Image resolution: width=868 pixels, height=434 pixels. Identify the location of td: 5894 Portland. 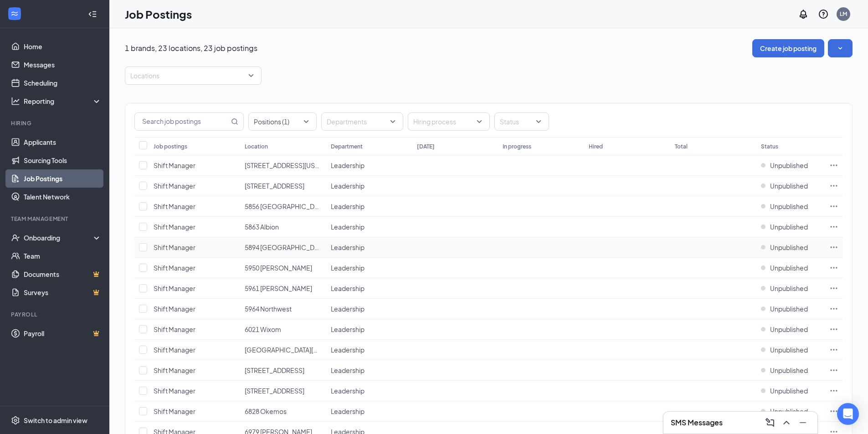
(283, 247).